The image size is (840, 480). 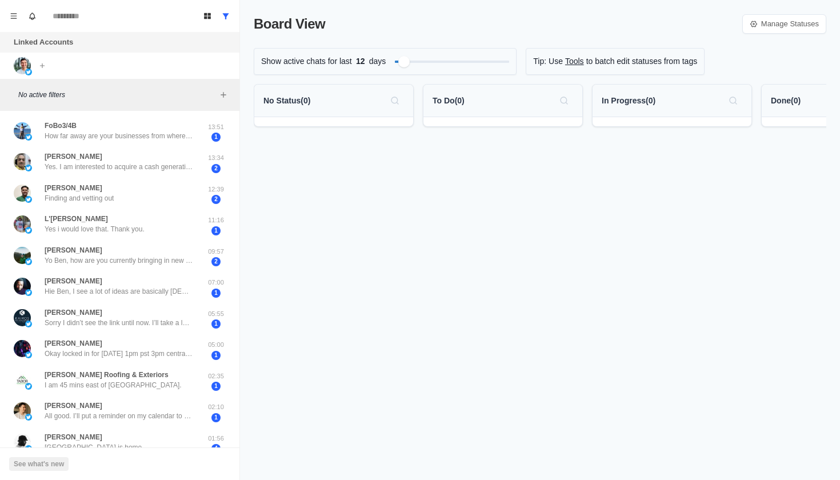 What do you see at coordinates (642, 61) in the screenshot?
I see `p: to batch edit statuses from tags` at bounding box center [642, 61].